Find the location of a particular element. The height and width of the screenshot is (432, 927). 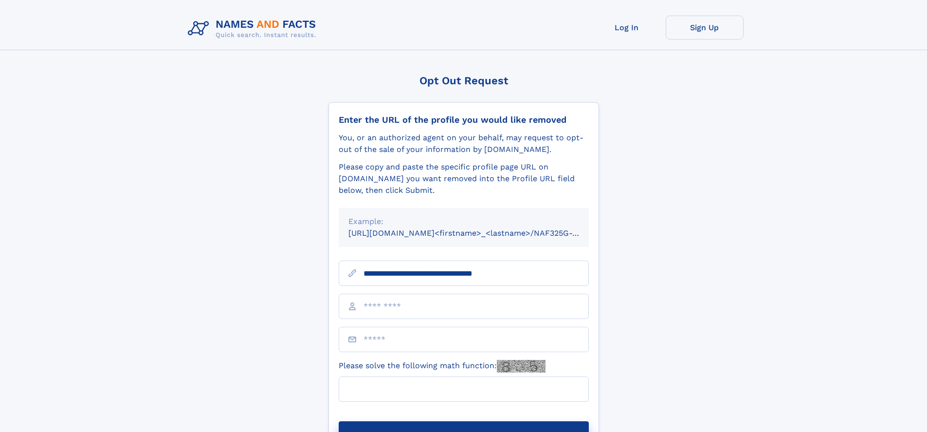

div: Example: is located at coordinates (464, 221).